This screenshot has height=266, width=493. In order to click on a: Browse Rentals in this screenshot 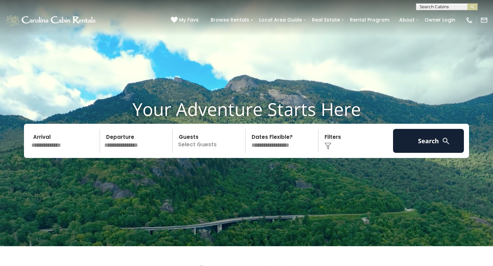, I will do `click(230, 20)`.